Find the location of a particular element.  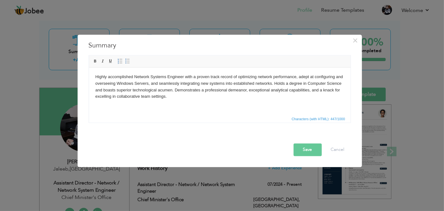

button: Save is located at coordinates (307, 150).